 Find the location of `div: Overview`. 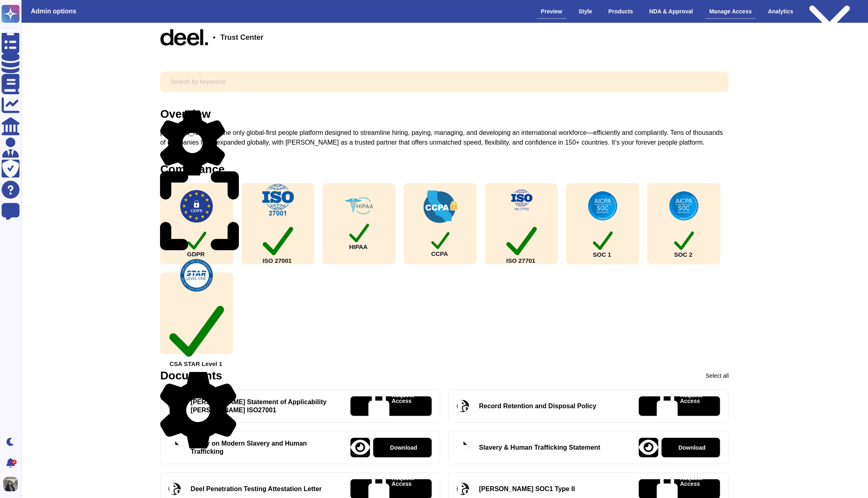

div: Overview is located at coordinates (185, 114).